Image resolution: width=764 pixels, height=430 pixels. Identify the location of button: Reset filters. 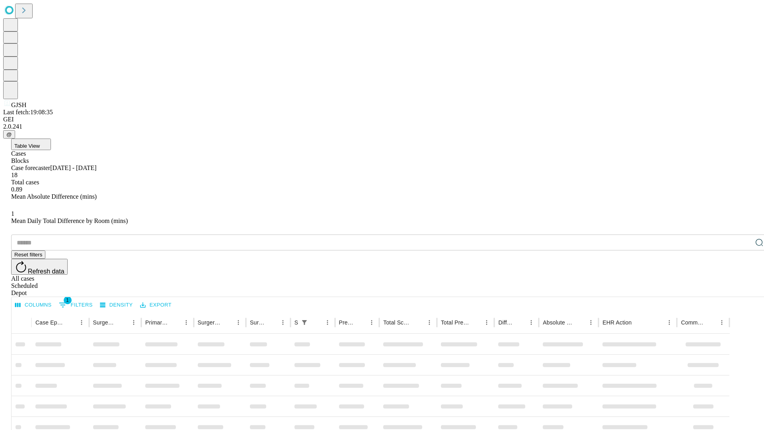
(28, 254).